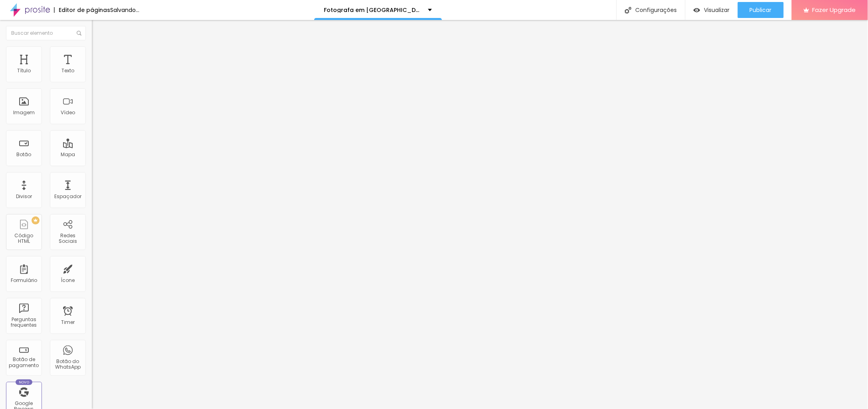 Image resolution: width=868 pixels, height=409 pixels. Describe the element at coordinates (24, 280) in the screenshot. I see `div: Formulário` at that location.